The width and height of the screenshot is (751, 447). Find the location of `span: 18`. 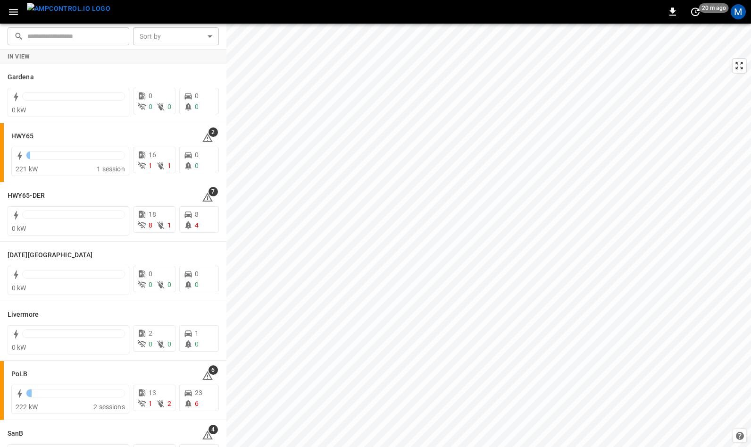

span: 18 is located at coordinates (152, 214).